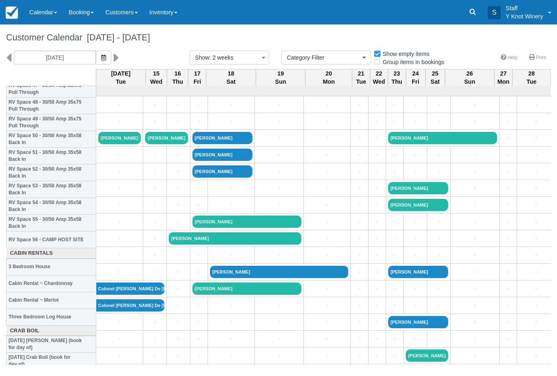 The height and width of the screenshot is (376, 557). I want to click on img: checkfront-main-nav-mini-logo.png, so click(12, 13).